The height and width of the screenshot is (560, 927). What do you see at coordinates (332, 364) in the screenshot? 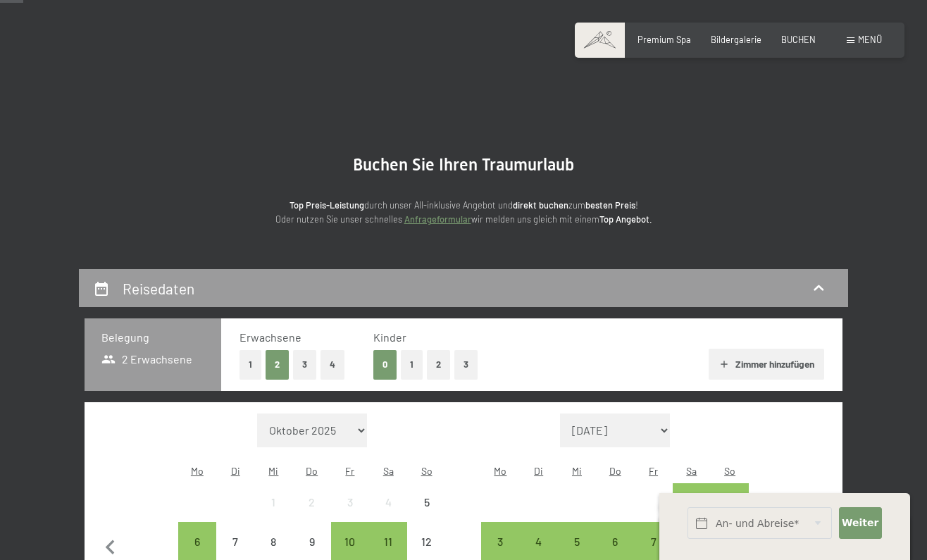
I see `button: 4` at bounding box center [332, 364].